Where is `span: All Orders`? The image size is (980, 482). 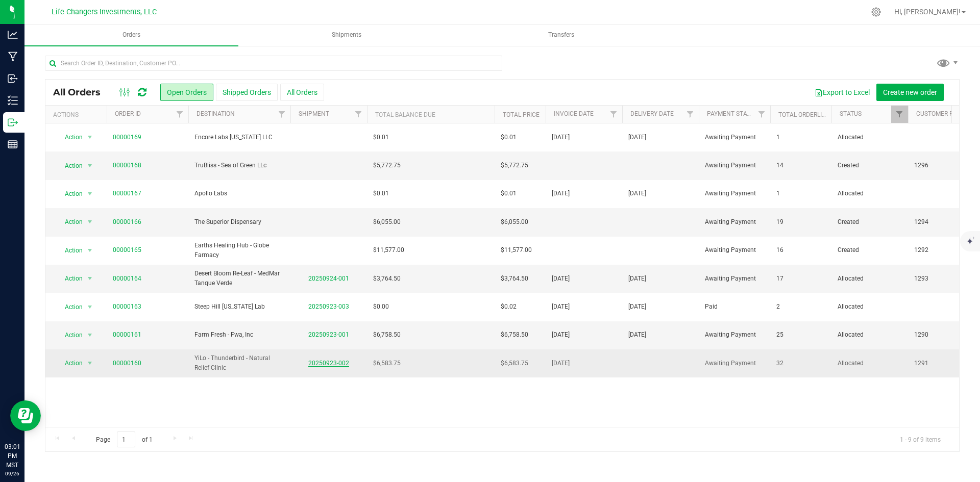
span: All Orders is located at coordinates (81, 92).